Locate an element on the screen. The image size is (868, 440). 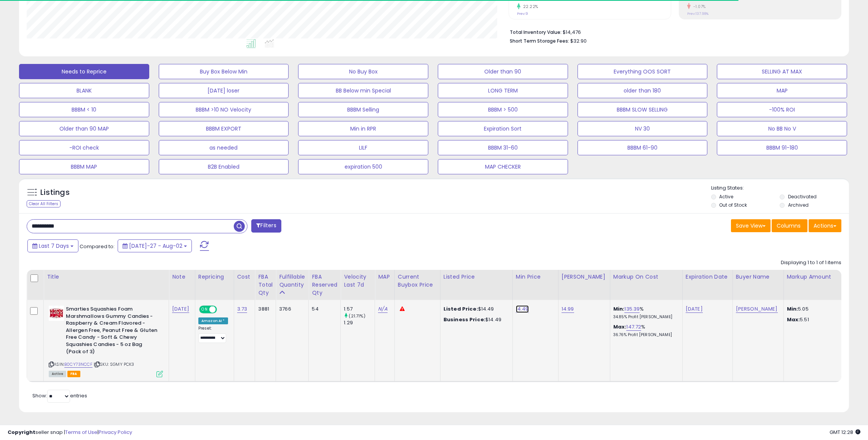
a: 14.49 is located at coordinates (522, 309).